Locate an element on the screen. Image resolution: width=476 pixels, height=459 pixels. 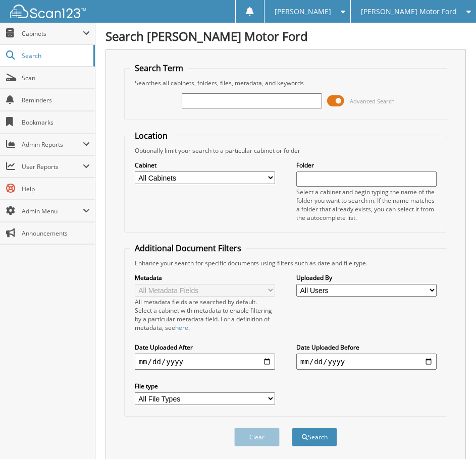
span: Bookmarks is located at coordinates (56, 122).